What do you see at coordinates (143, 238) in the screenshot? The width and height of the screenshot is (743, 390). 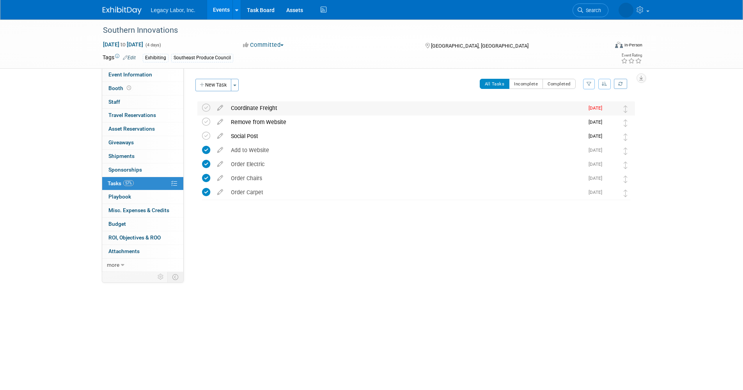 I see `a: ROI, Objectives & ROO` at bounding box center [143, 238].